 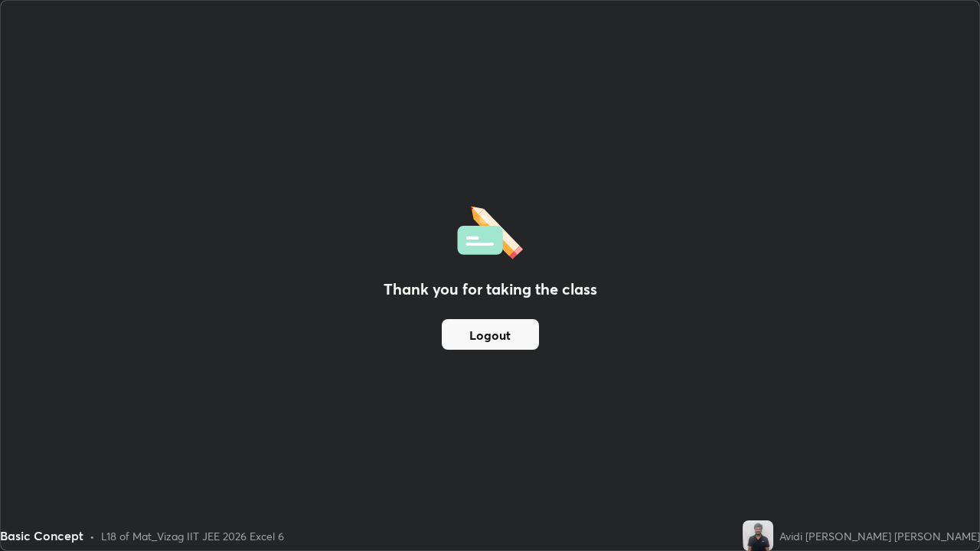 I want to click on h2: Thank you for taking the class, so click(x=490, y=289).